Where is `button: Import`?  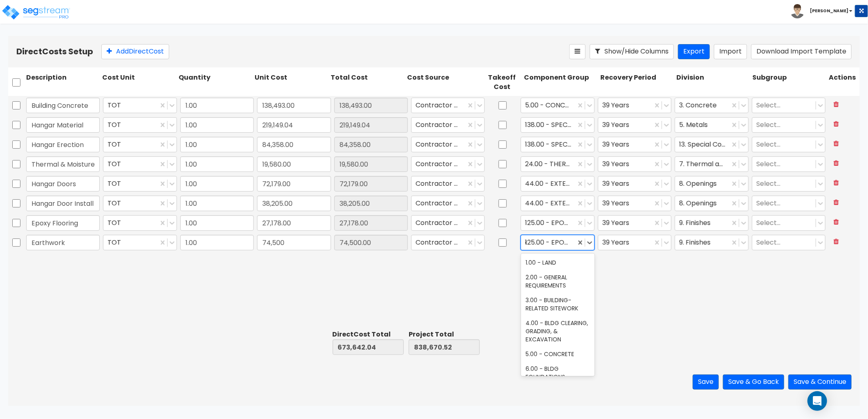
button: Import is located at coordinates (730, 51).